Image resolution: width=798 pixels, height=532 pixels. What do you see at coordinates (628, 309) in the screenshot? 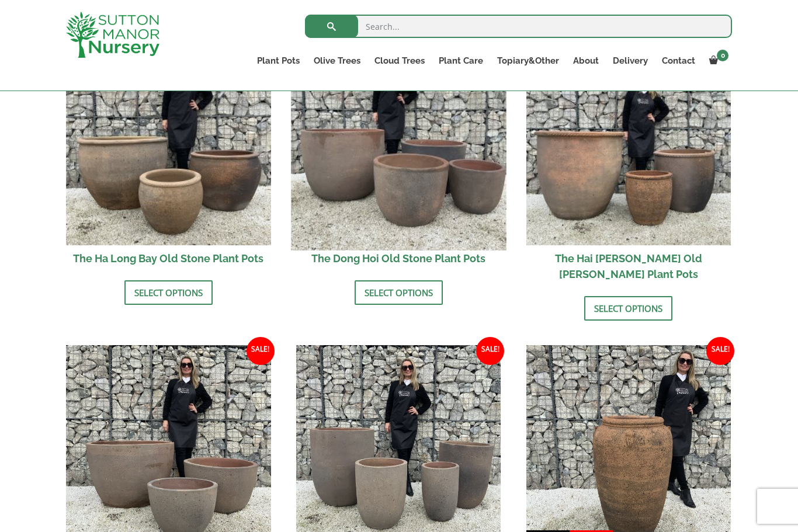
I see `a: Select options for “The Hai Phong Old Stone Plant Pots”` at bounding box center [628, 309].